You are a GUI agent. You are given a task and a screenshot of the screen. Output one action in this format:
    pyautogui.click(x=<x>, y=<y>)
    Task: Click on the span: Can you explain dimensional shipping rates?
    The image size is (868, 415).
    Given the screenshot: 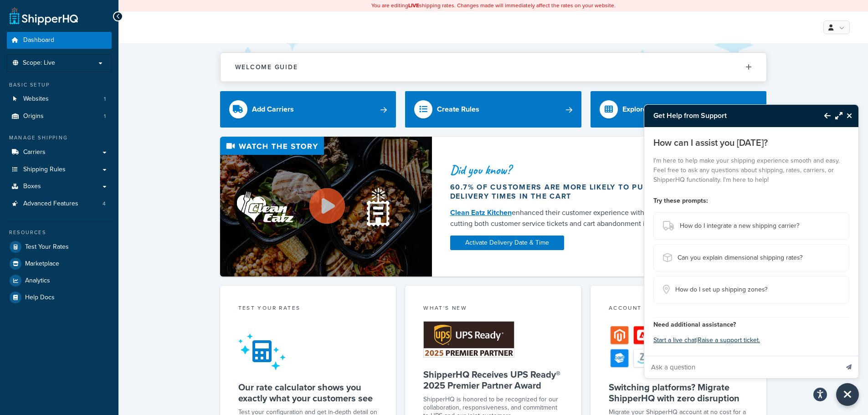 What is the action you would take?
    pyautogui.click(x=740, y=258)
    